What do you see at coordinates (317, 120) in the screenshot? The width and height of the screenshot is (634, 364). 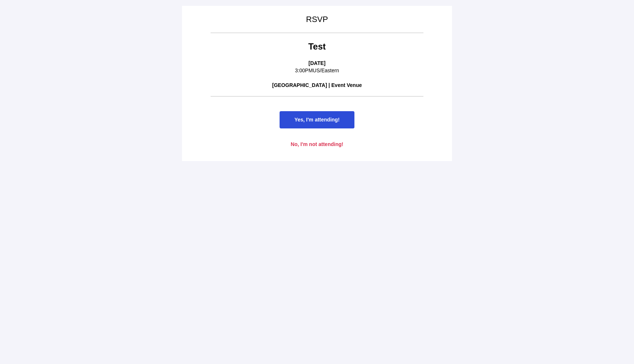 I see `span: Yes, I'm attending!` at bounding box center [317, 120].